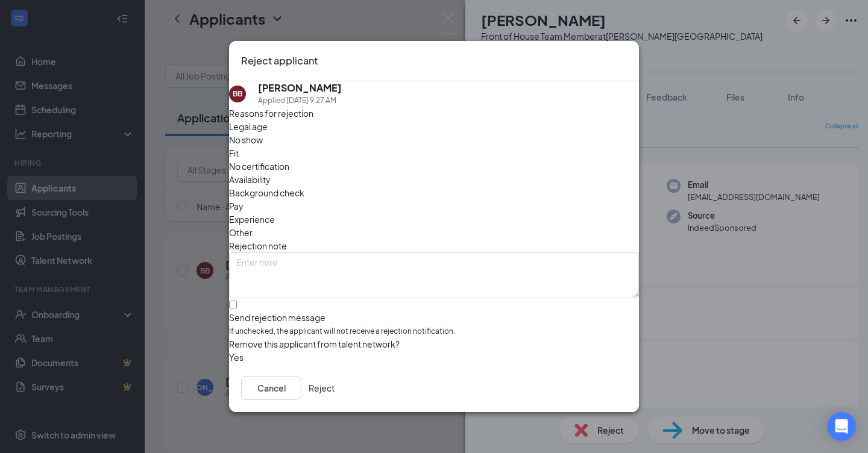  What do you see at coordinates (267, 192) in the screenshot?
I see `span: Background check` at bounding box center [267, 192].